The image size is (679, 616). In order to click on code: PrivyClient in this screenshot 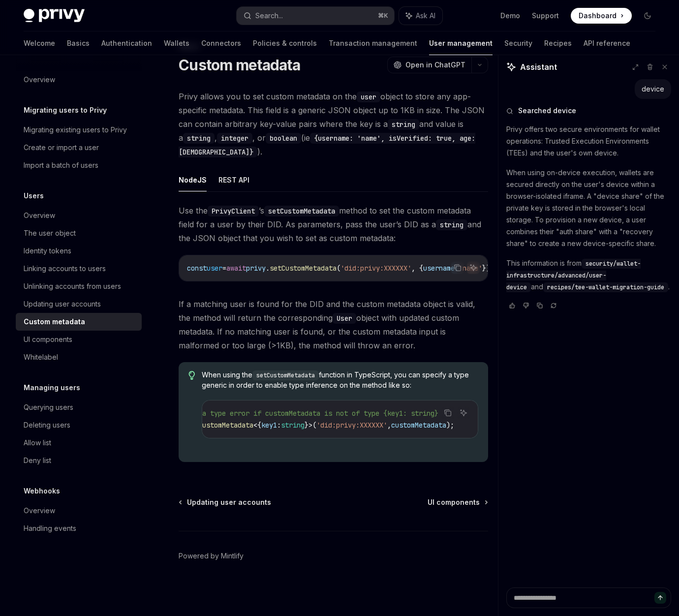, I will do `click(233, 211)`.